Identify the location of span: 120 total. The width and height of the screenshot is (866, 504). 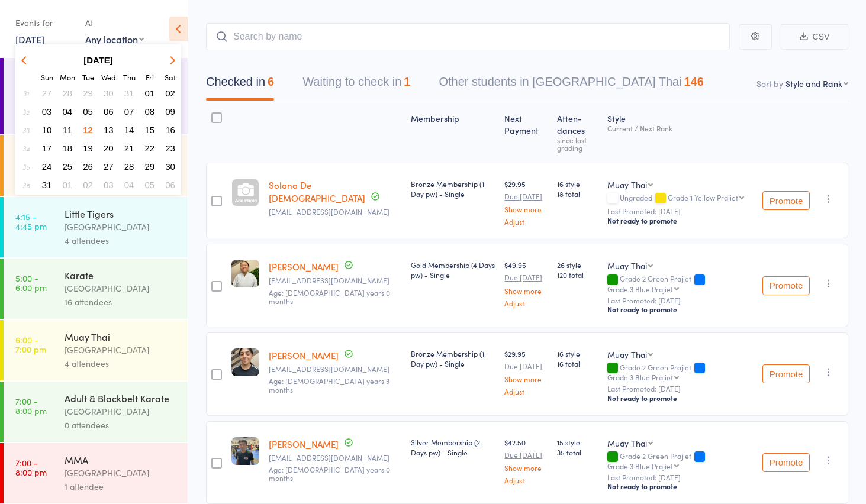
(577, 275).